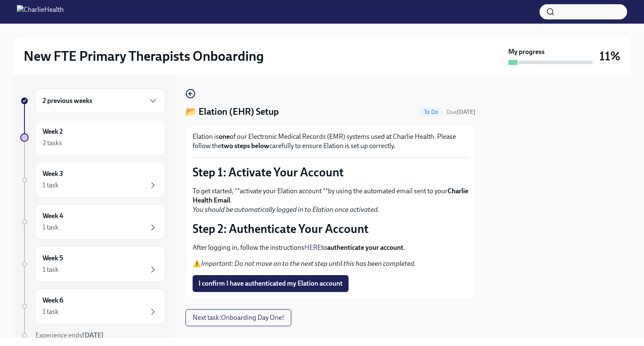 Image resolution: width=644 pixels, height=346 pixels. I want to click on img: CharlieHealth, so click(40, 12).